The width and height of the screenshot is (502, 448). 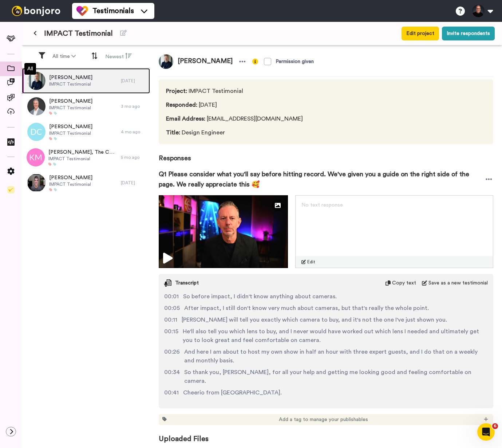 What do you see at coordinates (307, 308) in the screenshot?
I see `span: After impact, I still don't know very much about cameras, but that's really the whole point.` at bounding box center [307, 308].